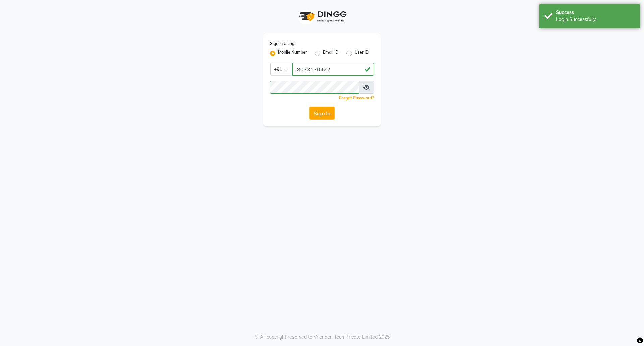  Describe the element at coordinates (293, 53) in the screenshot. I see `label: Mobile Number` at that location.